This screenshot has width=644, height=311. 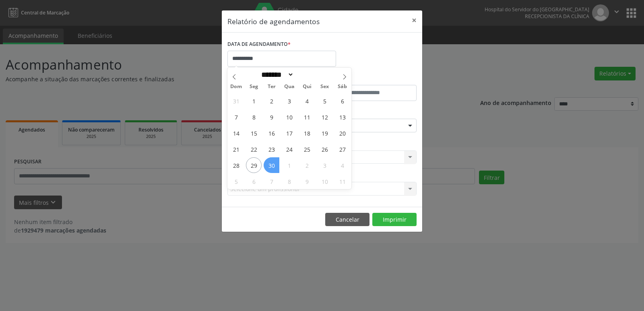 I want to click on span: Setembro 20, 2025, so click(x=342, y=133).